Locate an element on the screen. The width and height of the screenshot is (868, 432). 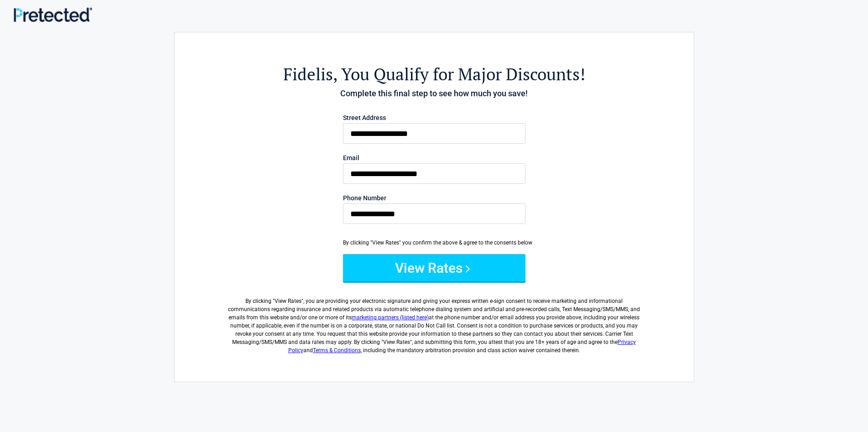
img: Main Logo is located at coordinates (53, 14).